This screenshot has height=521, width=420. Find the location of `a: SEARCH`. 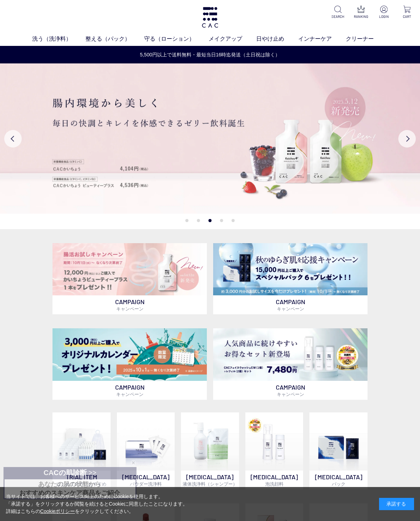

a: SEARCH is located at coordinates (338, 12).